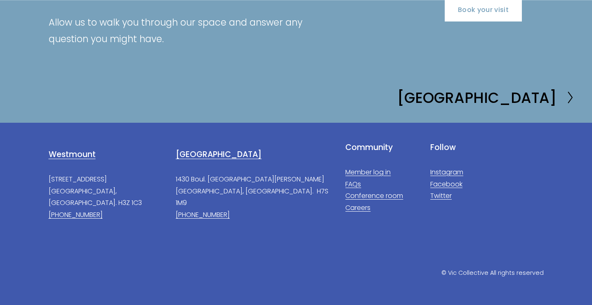 This screenshot has height=305, width=592. What do you see at coordinates (487, 147) in the screenshot?
I see `h4: Follow` at bounding box center [487, 147].